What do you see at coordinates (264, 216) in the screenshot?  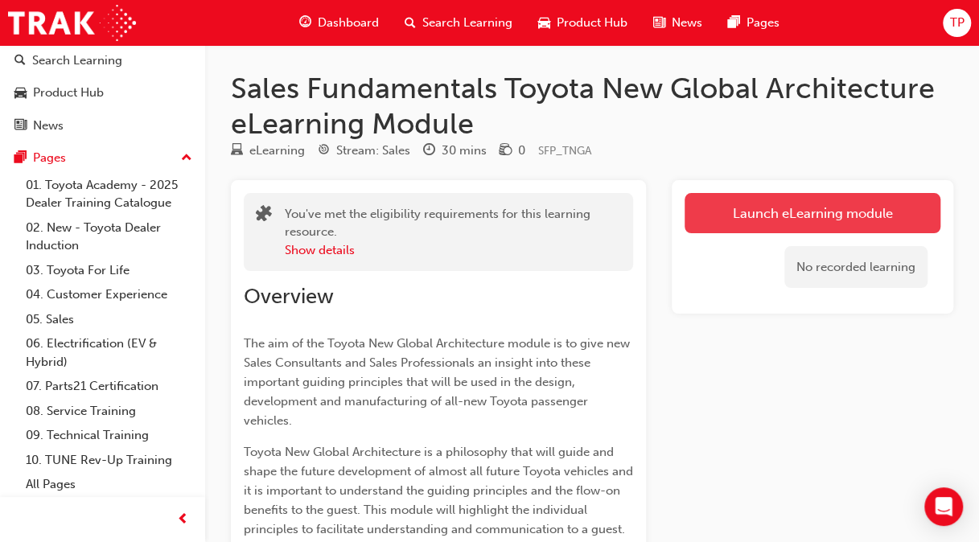 I see `span: puzzle-icon` at bounding box center [264, 216].